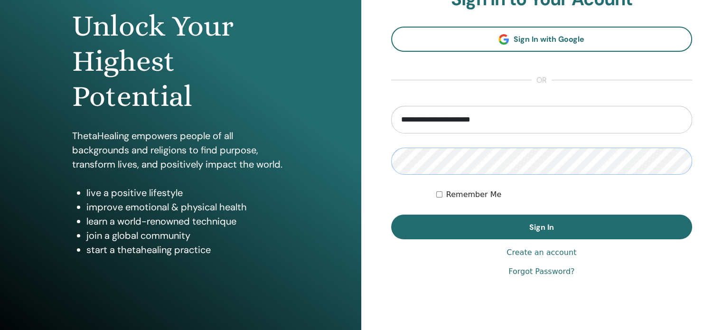 The width and height of the screenshot is (722, 330). What do you see at coordinates (548, 39) in the screenshot?
I see `span: Sign In with Google` at bounding box center [548, 39].